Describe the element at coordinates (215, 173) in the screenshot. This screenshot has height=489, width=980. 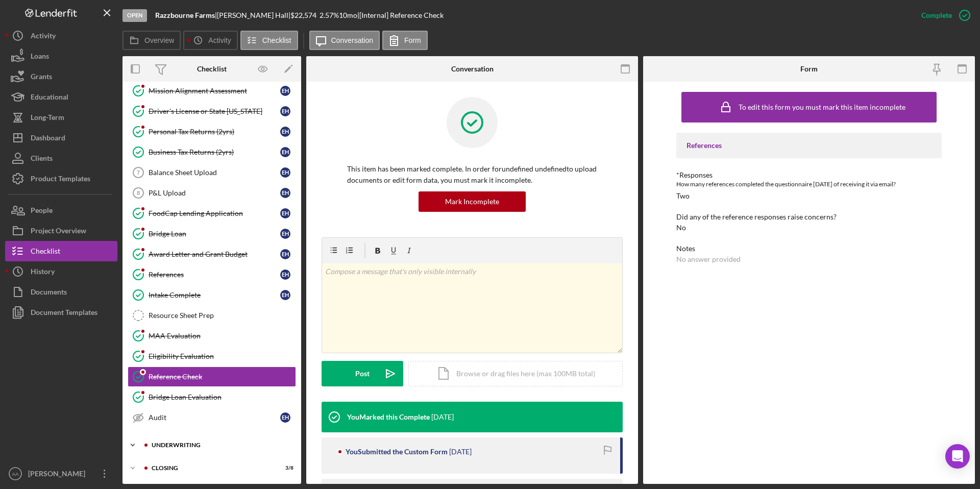
I see `div: Balance Sheet Upload` at that location.